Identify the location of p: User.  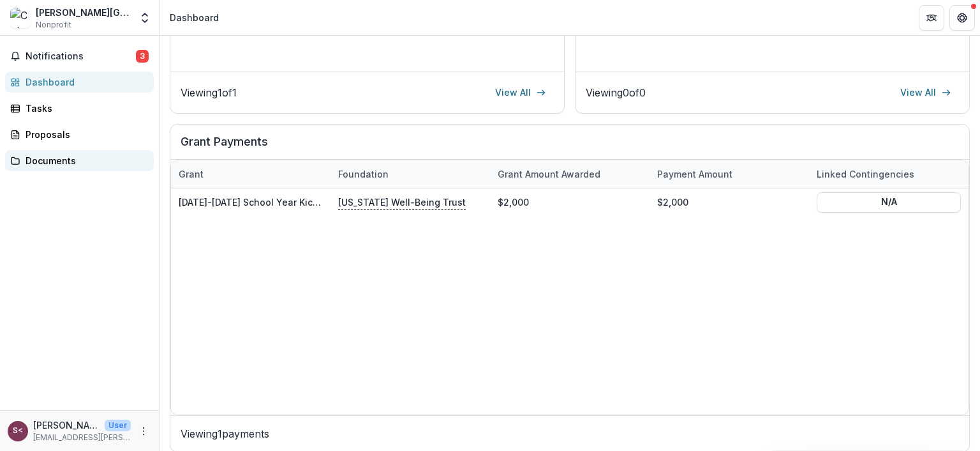
(117, 425).